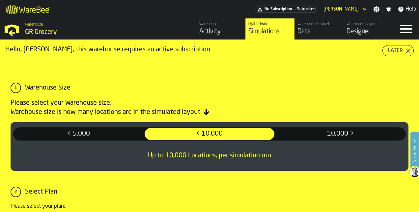 Image resolution: width=419 pixels, height=212 pixels. Describe the element at coordinates (389, 9) in the screenshot. I see `label: button-toggle-Notifications` at that location.